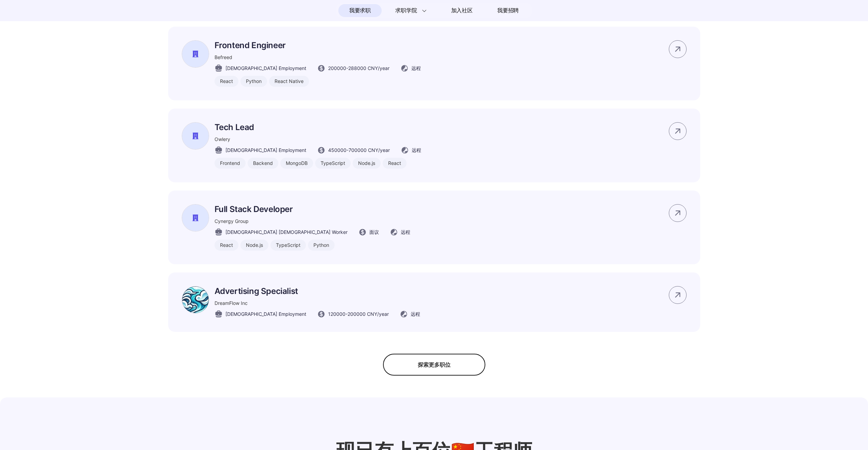  What do you see at coordinates (360, 10) in the screenshot?
I see `span: 我要求职` at bounding box center [360, 10].